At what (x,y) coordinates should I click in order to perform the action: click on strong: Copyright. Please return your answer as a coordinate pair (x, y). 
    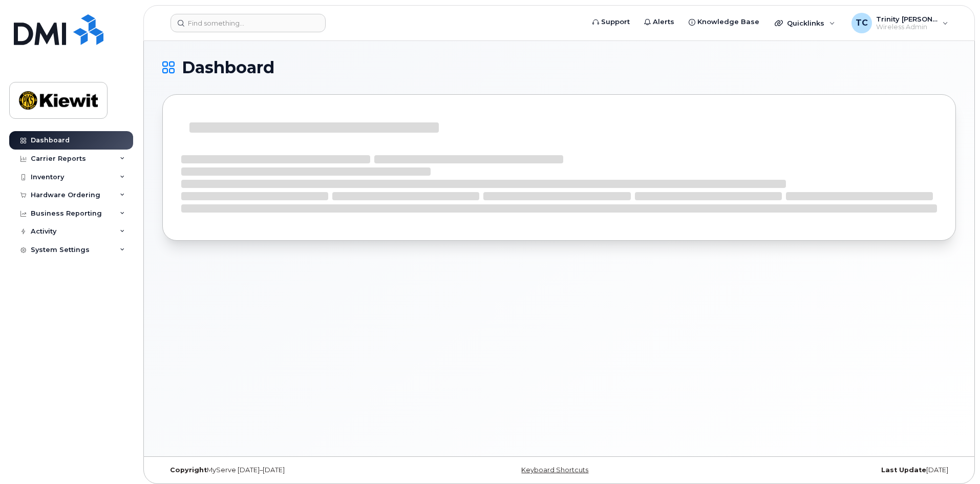
    Looking at the image, I should click on (188, 469).